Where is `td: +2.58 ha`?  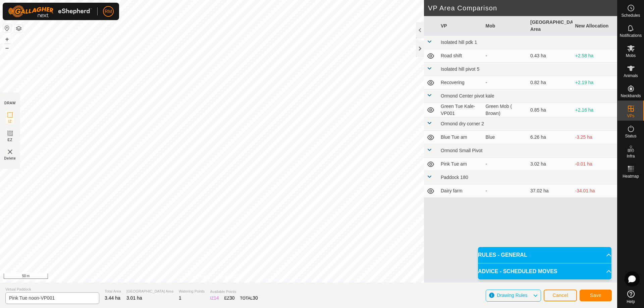
td: +2.58 ha is located at coordinates (595, 56).